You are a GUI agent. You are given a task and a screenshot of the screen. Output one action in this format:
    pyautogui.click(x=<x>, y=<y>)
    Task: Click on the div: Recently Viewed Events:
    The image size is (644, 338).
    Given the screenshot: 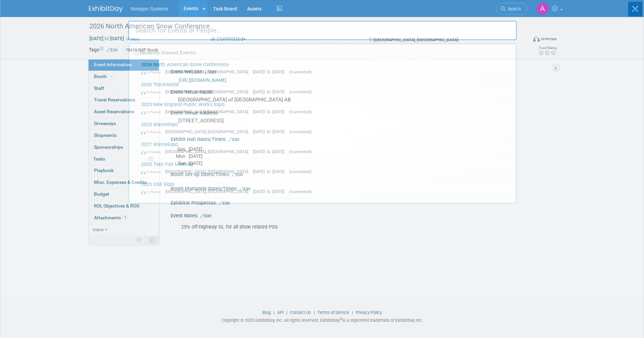 What is the action you would take?
    pyautogui.click(x=323, y=51)
    